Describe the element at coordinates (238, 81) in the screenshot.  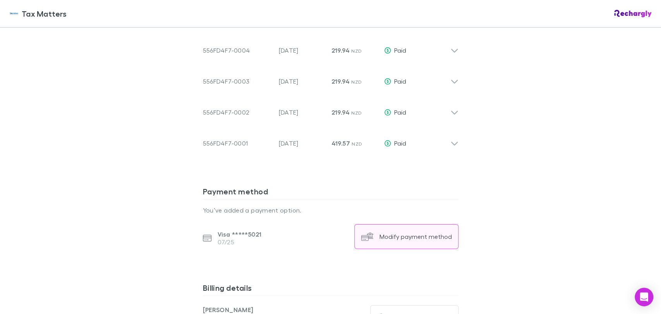
I see `div: 556FD4F7-0003` at that location.